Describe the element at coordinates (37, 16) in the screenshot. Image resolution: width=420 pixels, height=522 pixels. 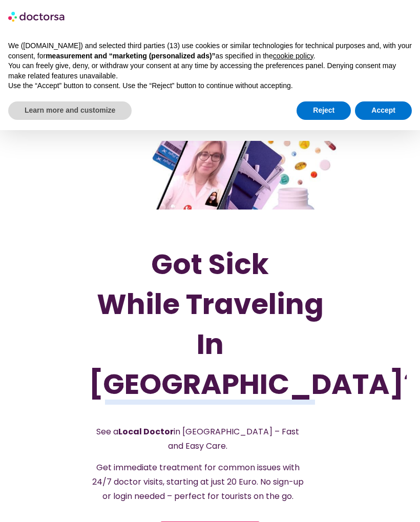
I see `img: logo` at that location.